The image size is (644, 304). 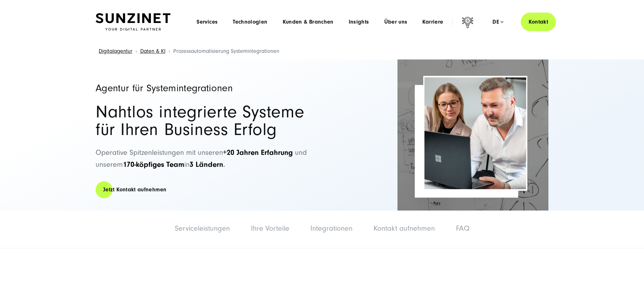 I want to click on a: Serviceleistungen, so click(x=202, y=228).